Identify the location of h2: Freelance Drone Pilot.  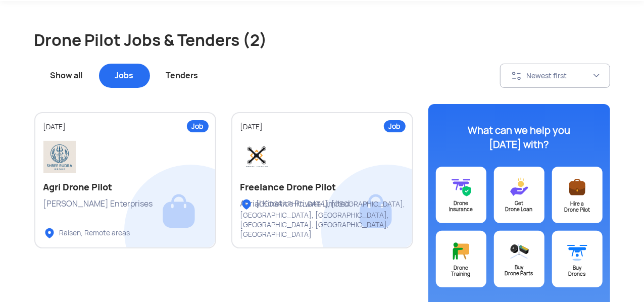
(322, 187).